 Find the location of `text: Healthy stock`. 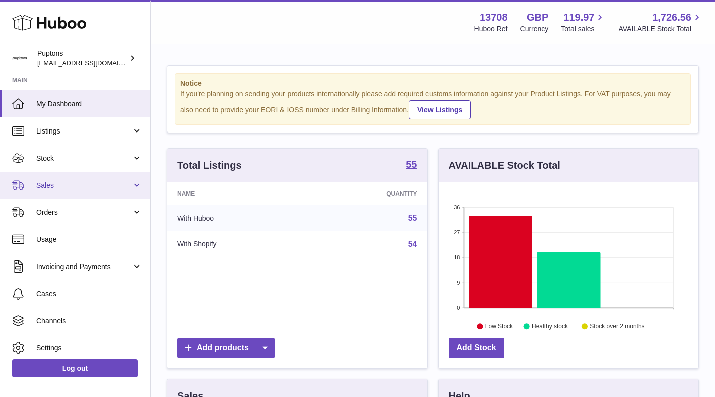

text: Healthy stock is located at coordinates (550, 326).